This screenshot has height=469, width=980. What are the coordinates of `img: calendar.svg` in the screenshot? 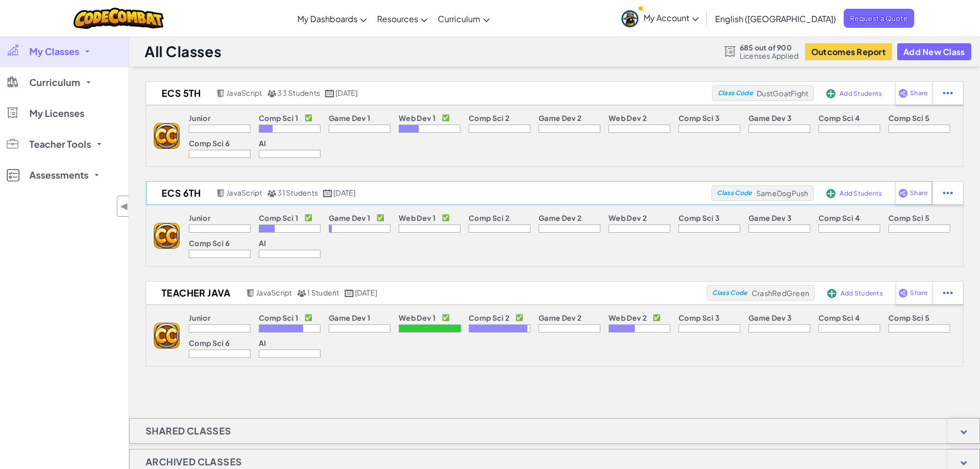 It's located at (350, 293).